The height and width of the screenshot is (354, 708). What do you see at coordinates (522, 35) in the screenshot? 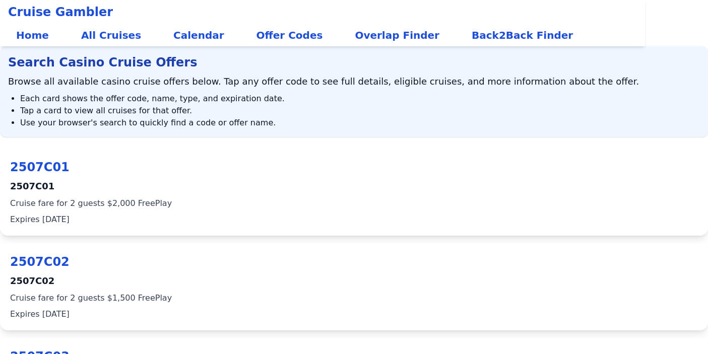
I see `a: Back2Back Finder` at bounding box center [522, 35].